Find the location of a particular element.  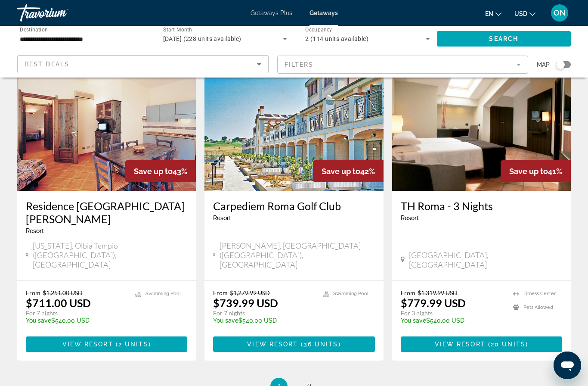

div: 43% is located at coordinates (160, 171).